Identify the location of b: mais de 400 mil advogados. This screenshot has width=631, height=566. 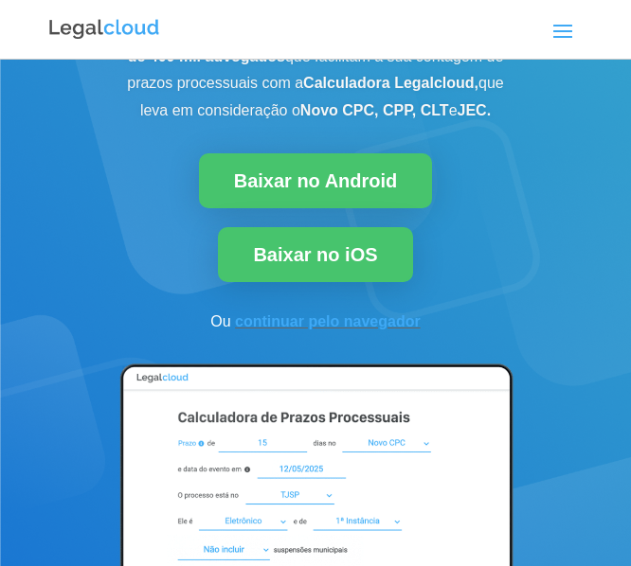
(322, 43).